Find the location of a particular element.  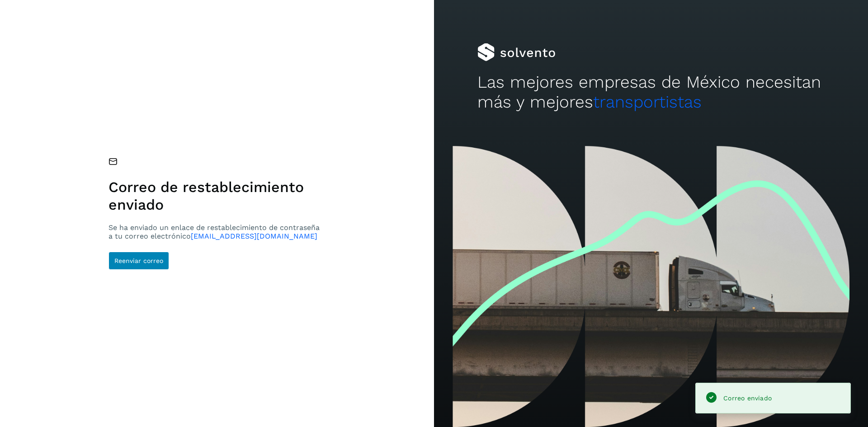

h2: Las mejores empresas de México necesitan más y mejores is located at coordinates (651, 92).